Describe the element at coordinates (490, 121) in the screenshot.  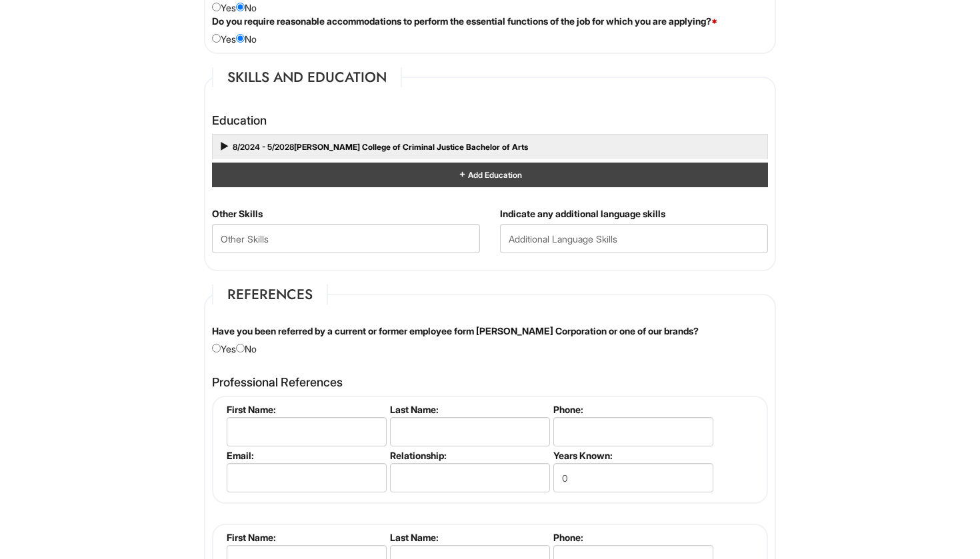
I see `h4: Education` at that location.